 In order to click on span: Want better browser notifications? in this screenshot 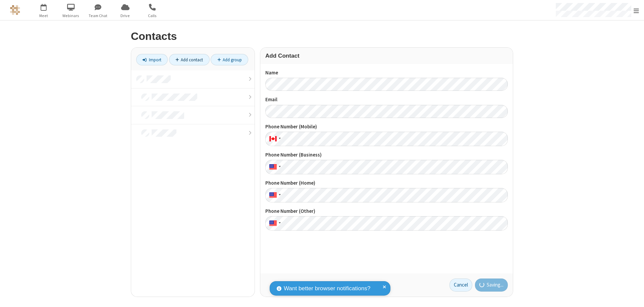, I will do `click(327, 289)`.